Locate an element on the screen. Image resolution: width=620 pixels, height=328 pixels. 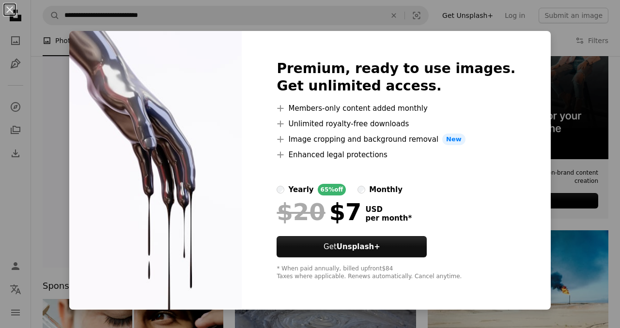
button: GetUnsplash+ is located at coordinates (352, 247).